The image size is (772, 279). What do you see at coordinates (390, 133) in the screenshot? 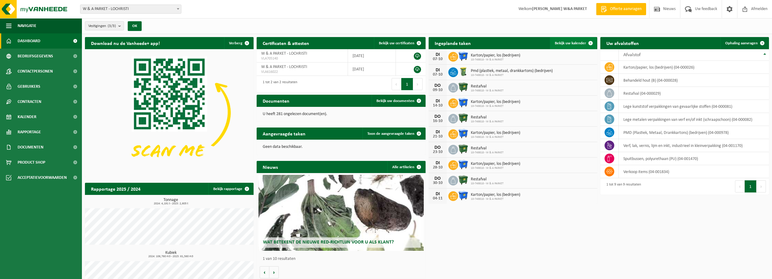
I see `span: Toon de aangevraagde taken` at bounding box center [390, 133].